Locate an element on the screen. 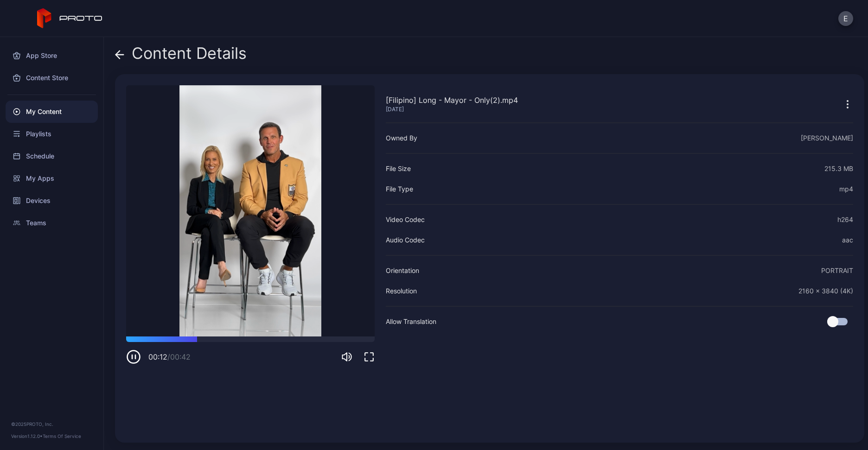 Image resolution: width=868 pixels, height=450 pixels. div: [Filipino] Long - Mayor - Only(2).mp4 is located at coordinates (451, 100).